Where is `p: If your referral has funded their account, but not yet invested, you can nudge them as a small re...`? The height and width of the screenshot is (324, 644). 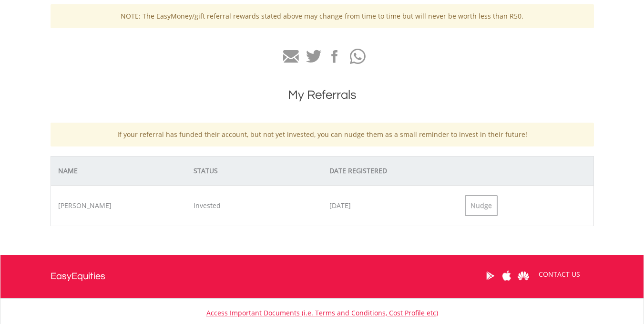 p: If your referral has funded their account, but not yet invested, you can nudge them as a small re... is located at coordinates (322, 135).